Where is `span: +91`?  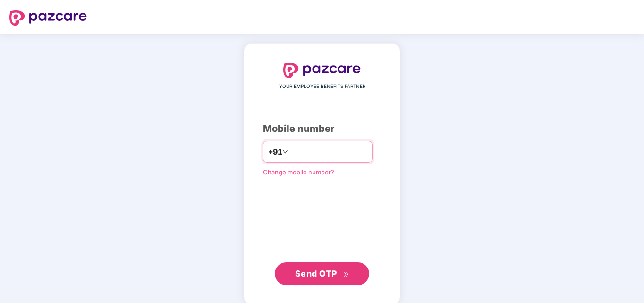 span: +91 is located at coordinates (275, 152).